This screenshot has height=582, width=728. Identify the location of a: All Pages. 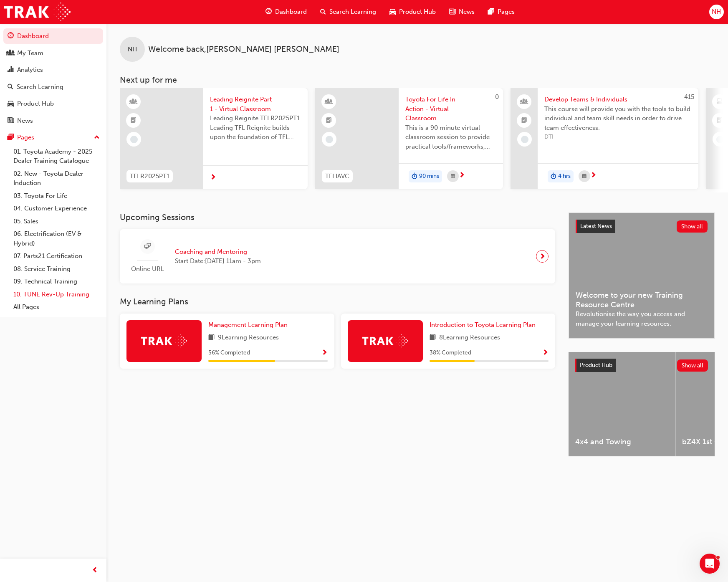
(56, 307).